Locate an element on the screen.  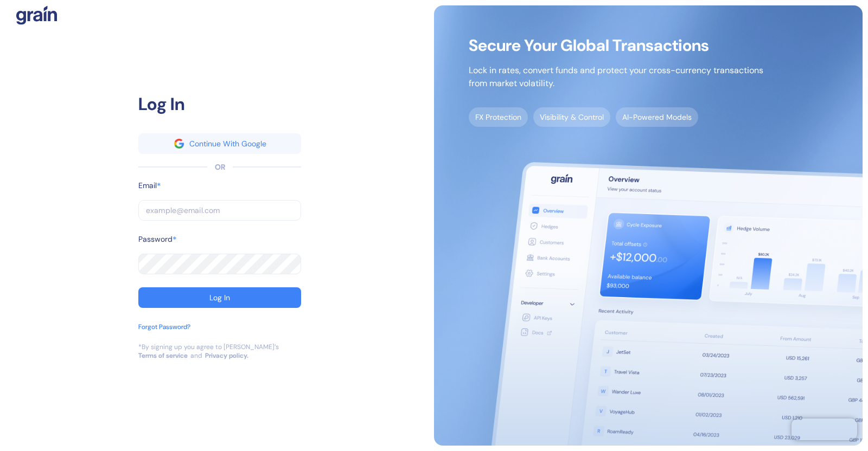
label: Password is located at coordinates (155, 240).